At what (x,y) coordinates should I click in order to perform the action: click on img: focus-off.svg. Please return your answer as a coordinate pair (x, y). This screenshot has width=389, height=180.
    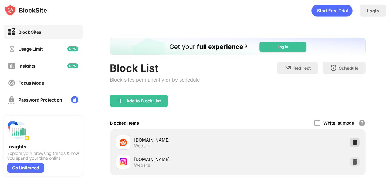
    Looking at the image, I should click on (12, 83).